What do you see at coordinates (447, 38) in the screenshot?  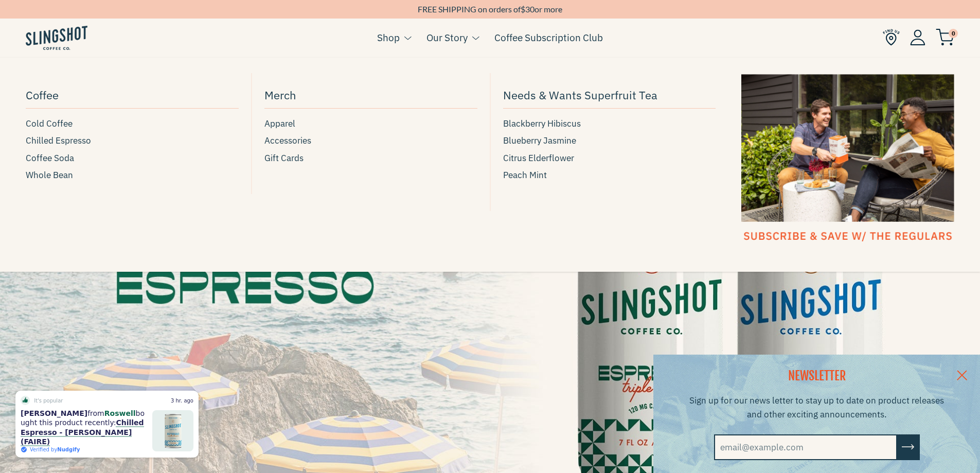 I see `a: Our Story` at bounding box center [447, 38].